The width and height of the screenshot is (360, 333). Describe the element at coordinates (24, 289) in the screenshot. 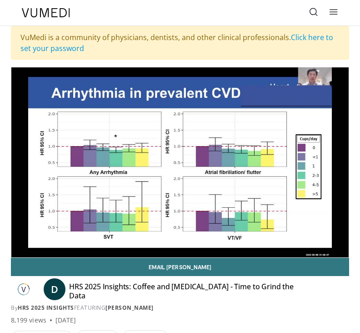

I see `img: HRS 2025 Insights` at that location.